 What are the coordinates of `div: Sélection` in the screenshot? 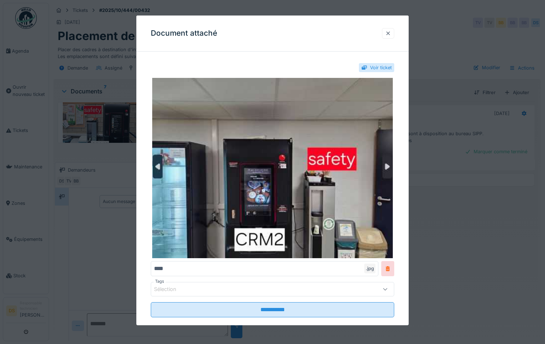 It's located at (170, 289).